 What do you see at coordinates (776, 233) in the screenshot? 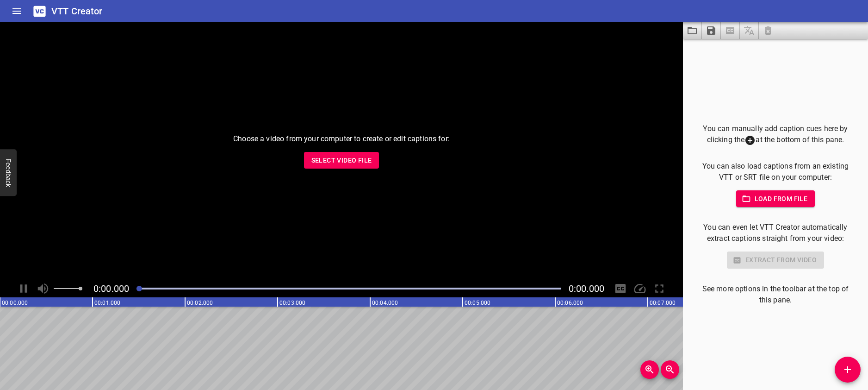
I see `p: You can even let VTT Creator automatically extract captions straight from your video:` at bounding box center [776, 233].